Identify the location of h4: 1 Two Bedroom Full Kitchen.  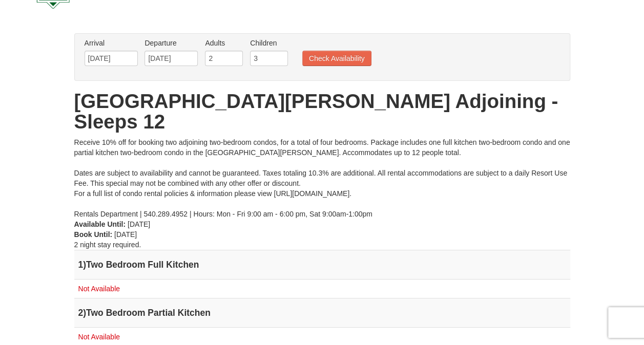
(322, 265).